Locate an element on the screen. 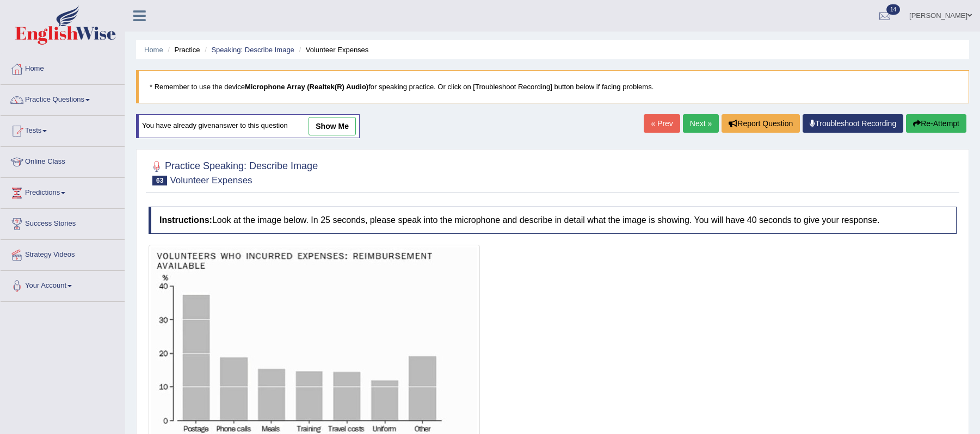 The width and height of the screenshot is (980, 434). li: Volunteer Expenses is located at coordinates (332, 50).